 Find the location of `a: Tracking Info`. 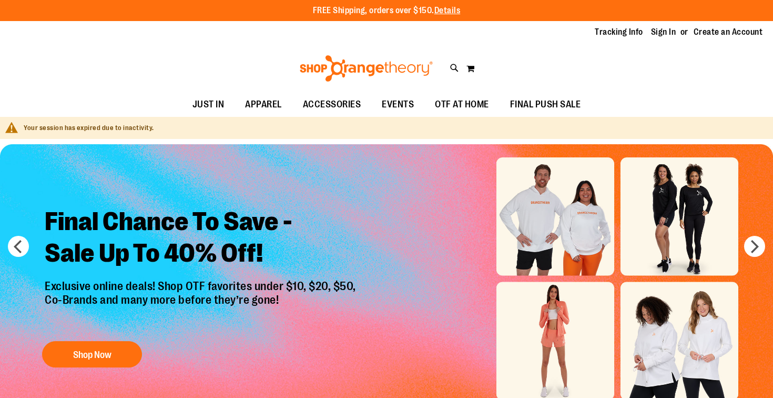

a: Tracking Info is located at coordinates (619, 32).